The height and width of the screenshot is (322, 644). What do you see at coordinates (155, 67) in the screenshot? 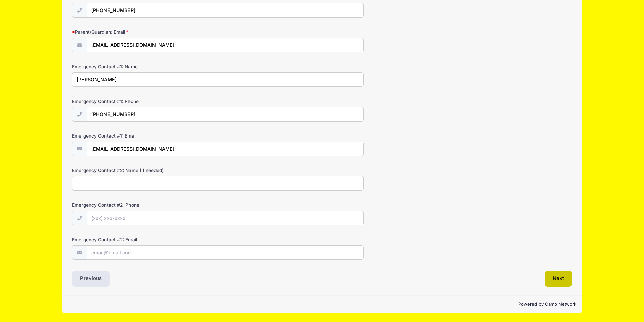
I see `label: Emergency Contact #1: Name` at bounding box center [155, 67].